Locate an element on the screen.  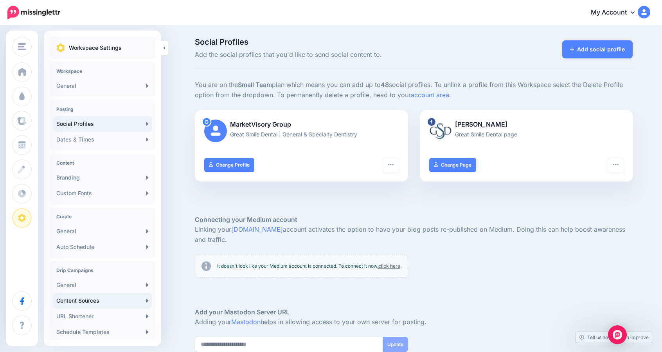
span: Add the social profiles that you'd like to send social content to. is located at coordinates (339, 55).